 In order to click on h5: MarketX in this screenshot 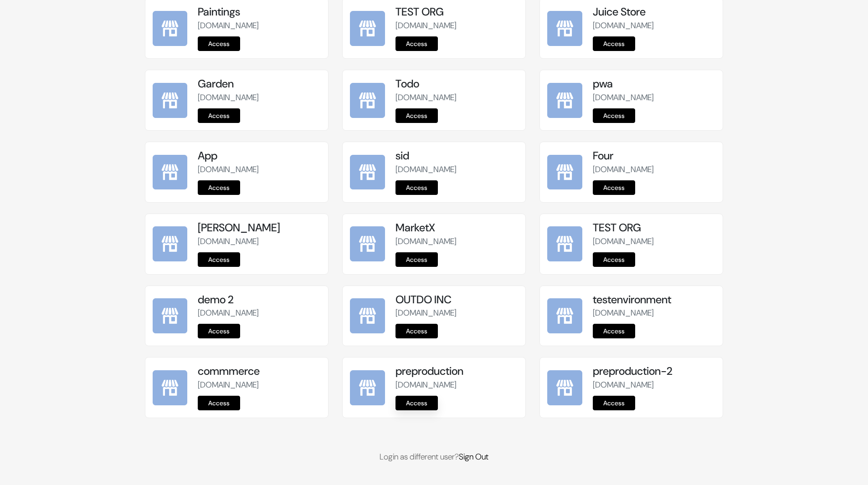, I will do `click(457, 228)`.